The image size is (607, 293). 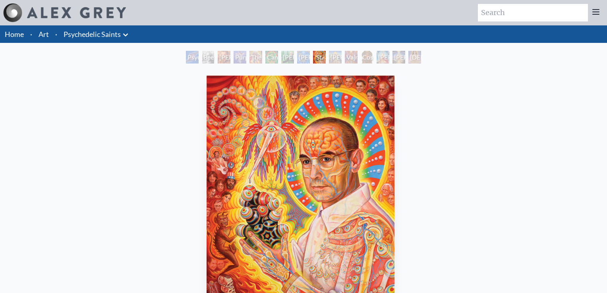 I want to click on div: Psychedelic Healing, so click(x=192, y=57).